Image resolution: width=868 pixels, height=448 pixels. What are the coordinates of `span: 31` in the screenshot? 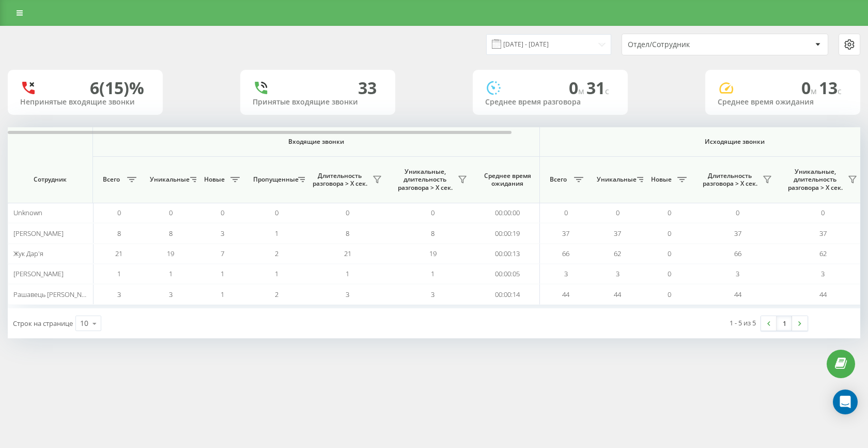 It's located at (598, 88).